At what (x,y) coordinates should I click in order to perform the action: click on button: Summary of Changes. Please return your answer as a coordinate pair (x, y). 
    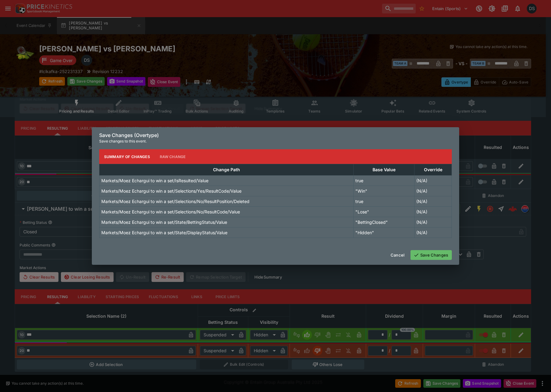
    Looking at the image, I should click on (127, 157).